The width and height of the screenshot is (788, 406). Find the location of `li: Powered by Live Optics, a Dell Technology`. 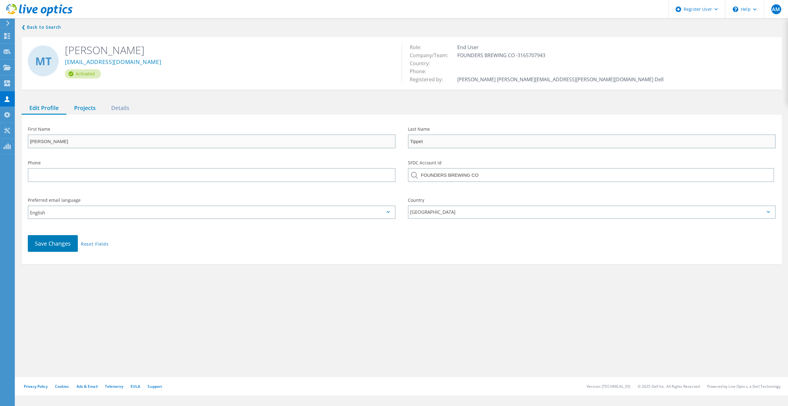

li: Powered by Live Optics, a Dell Technology is located at coordinates (744, 386).